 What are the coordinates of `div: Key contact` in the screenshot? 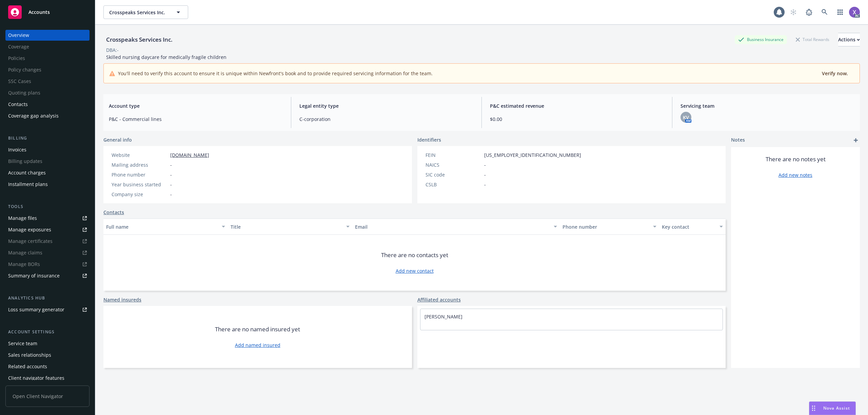 It's located at (688, 227).